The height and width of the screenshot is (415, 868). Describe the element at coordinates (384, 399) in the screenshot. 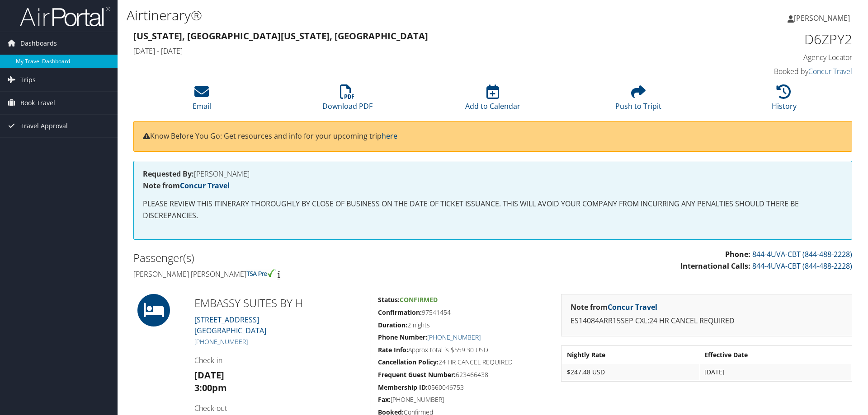

I see `strong: Fax:` at that location.